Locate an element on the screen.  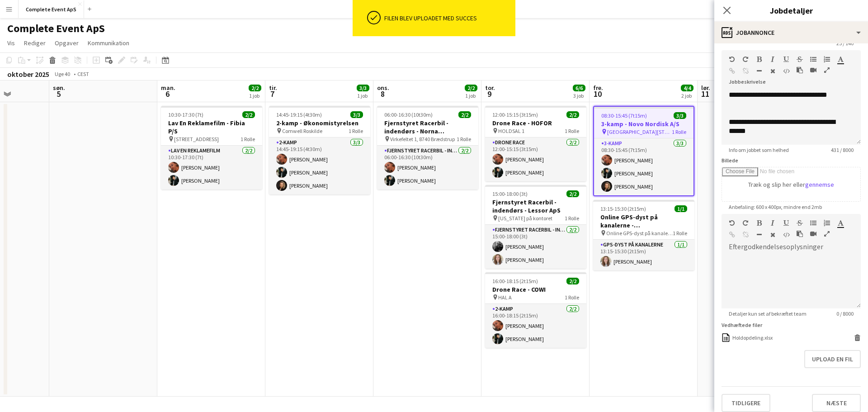
span: 9 is located at coordinates (489, 94).